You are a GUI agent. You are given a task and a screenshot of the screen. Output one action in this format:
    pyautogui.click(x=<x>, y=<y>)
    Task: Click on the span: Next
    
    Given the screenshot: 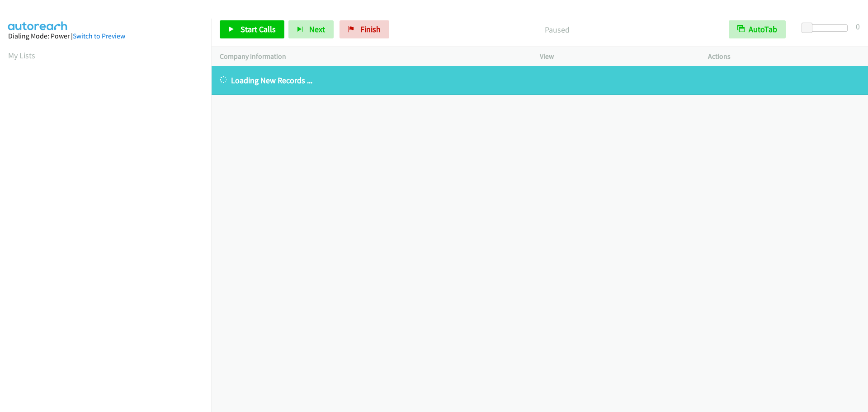 What is the action you would take?
    pyautogui.click(x=317, y=29)
    